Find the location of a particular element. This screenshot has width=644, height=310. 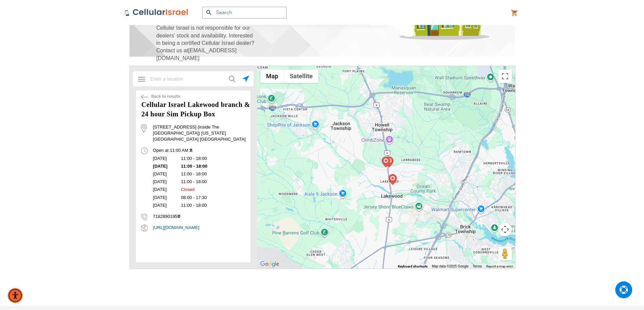

img: Google is located at coordinates (269, 264).